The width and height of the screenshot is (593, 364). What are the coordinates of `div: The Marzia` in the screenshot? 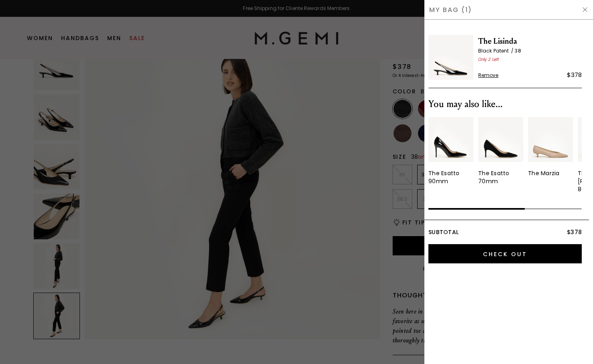 It's located at (543, 173).